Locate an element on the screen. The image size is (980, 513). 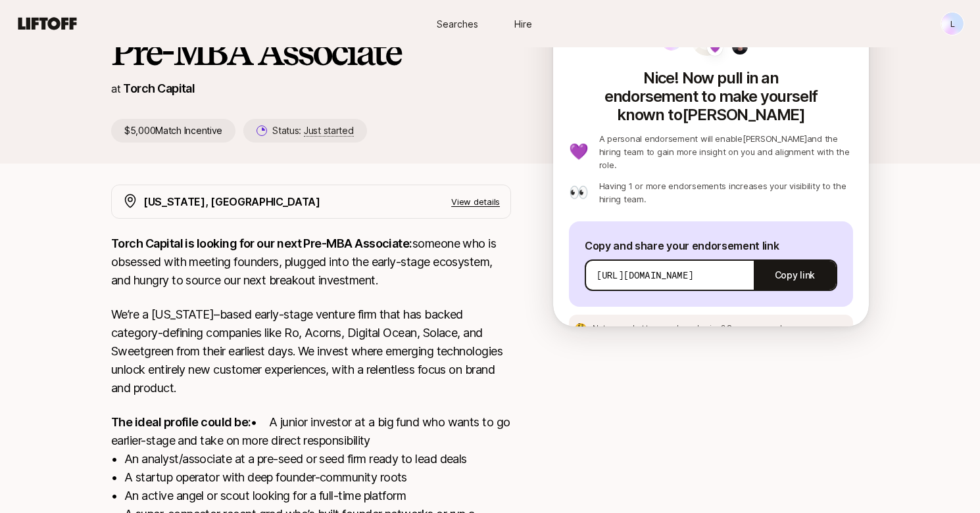
button: Copy link is located at coordinates (794, 275).